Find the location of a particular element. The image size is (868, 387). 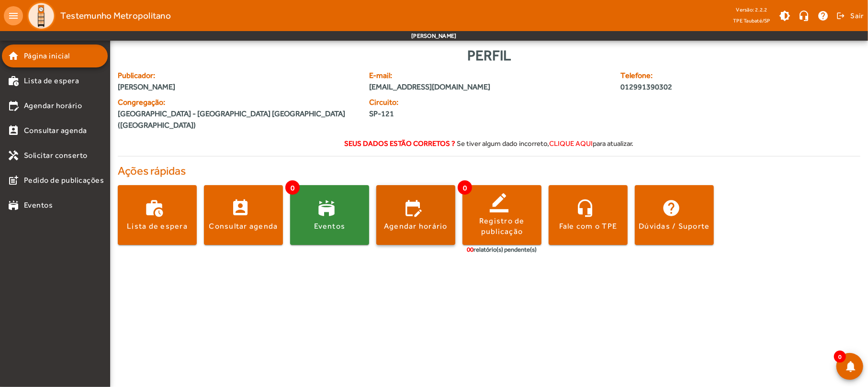

span: Pedido de publicações is located at coordinates (64, 180).